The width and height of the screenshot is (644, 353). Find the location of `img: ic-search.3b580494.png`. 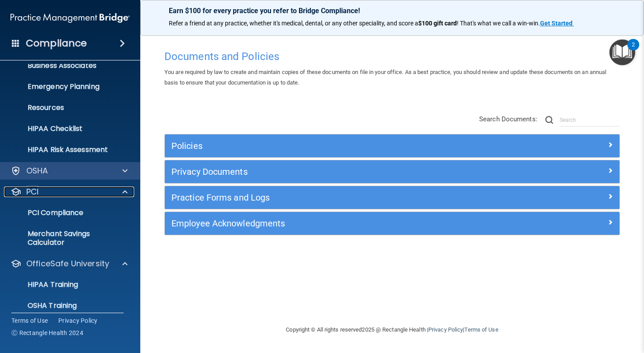

img: ic-search.3b580494.png is located at coordinates (550, 120).